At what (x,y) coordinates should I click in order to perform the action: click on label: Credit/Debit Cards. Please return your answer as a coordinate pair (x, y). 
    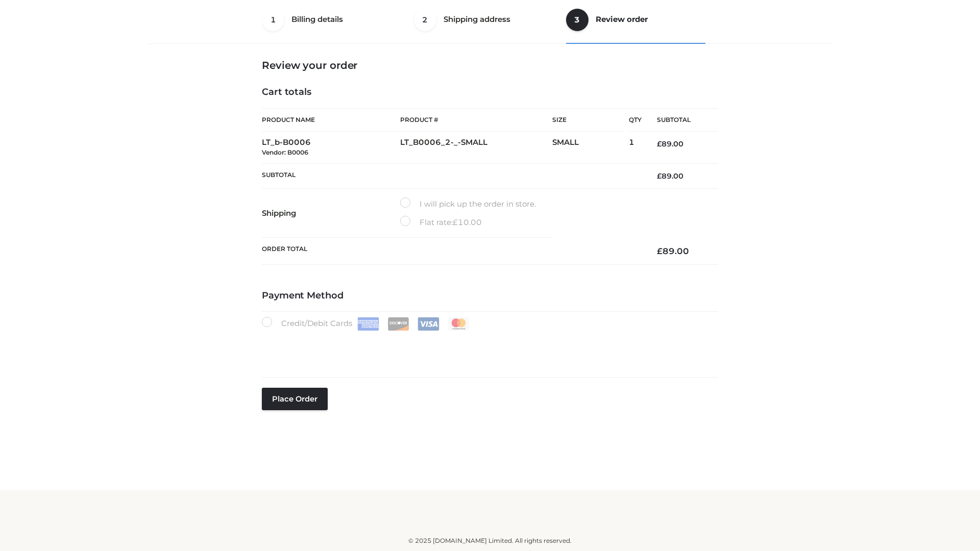
    Looking at the image, I should click on (366, 324).